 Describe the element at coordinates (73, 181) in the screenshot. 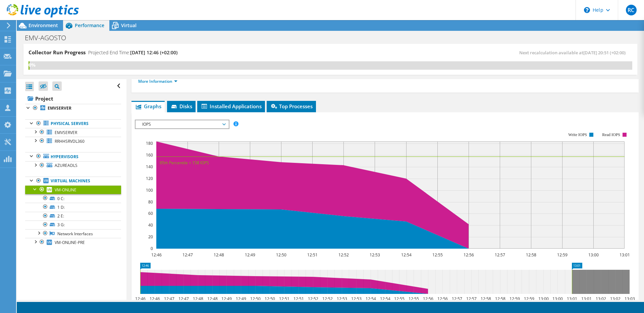

I see `a: Virtual Machines` at that location.